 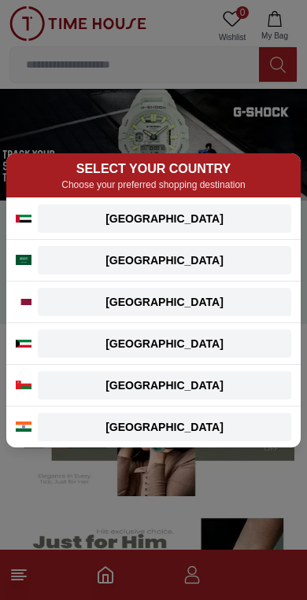 I want to click on img: Saudi Arabia flag, so click(x=24, y=259).